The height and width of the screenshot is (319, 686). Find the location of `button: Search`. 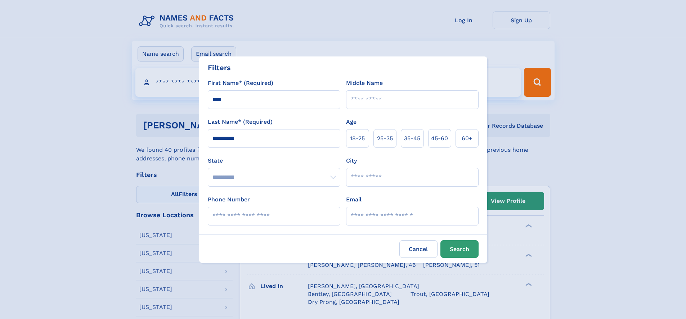

button: Search is located at coordinates (459, 249).